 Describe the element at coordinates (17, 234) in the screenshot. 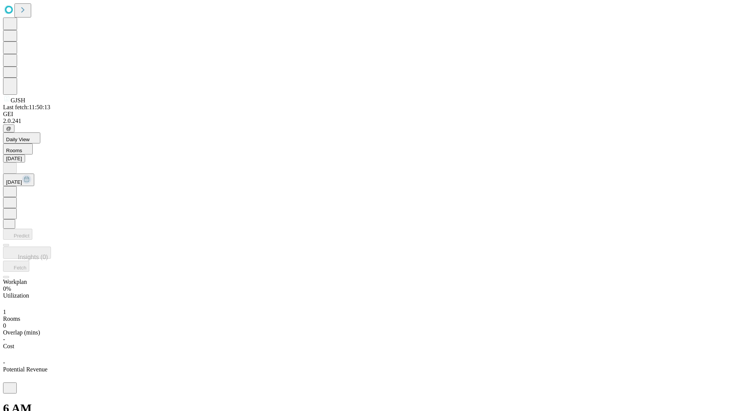

I see `button: Predict` at that location.